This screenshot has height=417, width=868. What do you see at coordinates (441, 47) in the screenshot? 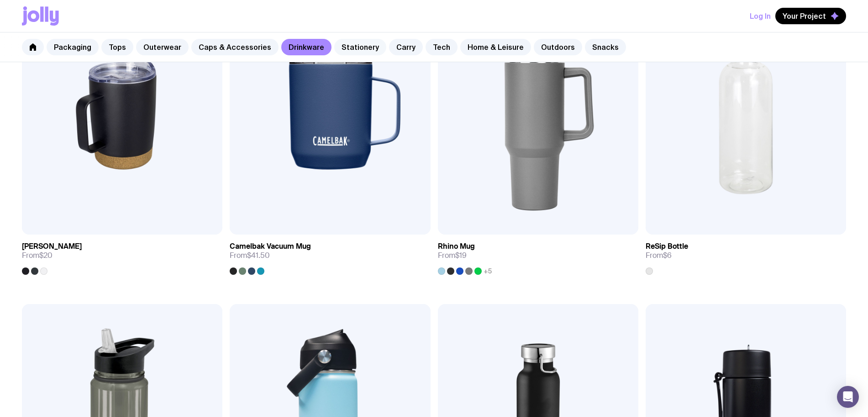
I see `a: Tech` at bounding box center [441, 47].